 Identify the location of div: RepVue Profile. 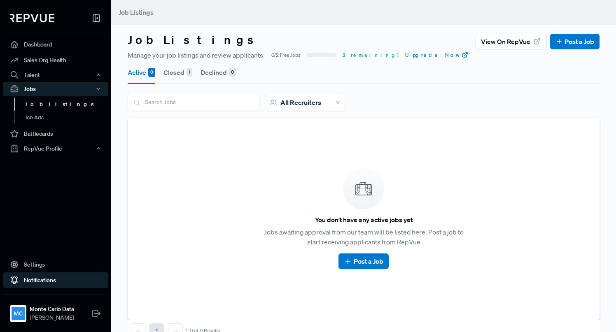
(56, 149).